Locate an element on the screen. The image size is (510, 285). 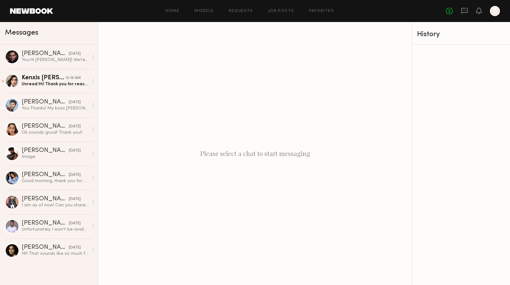
div: Unread: Hi! Thank you for reaching out! I do have availability, could you tell me more about the ... is located at coordinates (55, 84).